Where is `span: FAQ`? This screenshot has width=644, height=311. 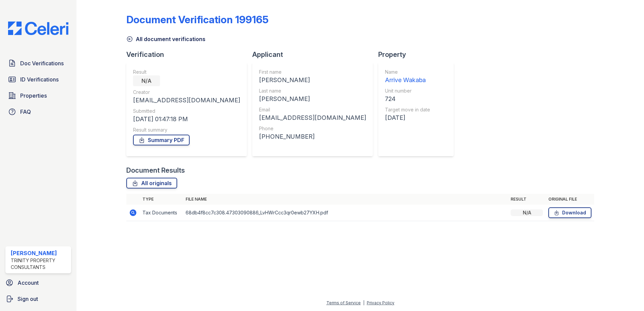
span: FAQ is located at coordinates (26, 112).